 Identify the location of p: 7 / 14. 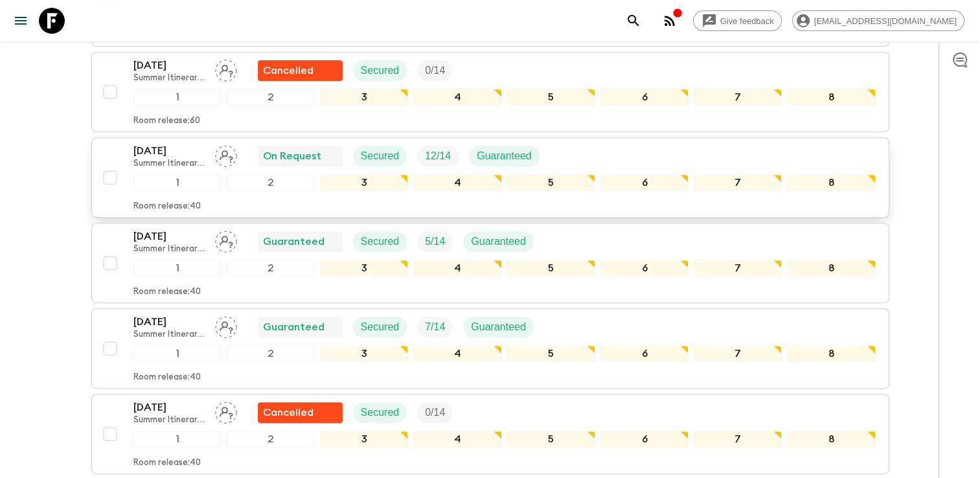
(434, 327).